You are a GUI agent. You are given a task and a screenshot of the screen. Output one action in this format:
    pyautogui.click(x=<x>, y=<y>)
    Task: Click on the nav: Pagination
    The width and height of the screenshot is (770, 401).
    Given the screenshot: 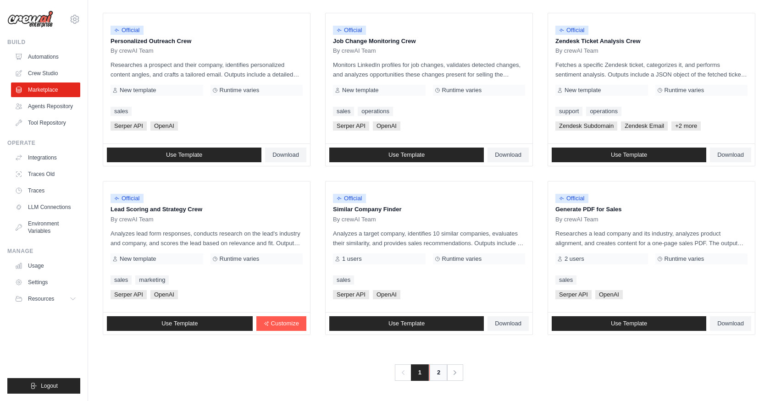 What is the action you would take?
    pyautogui.click(x=429, y=373)
    